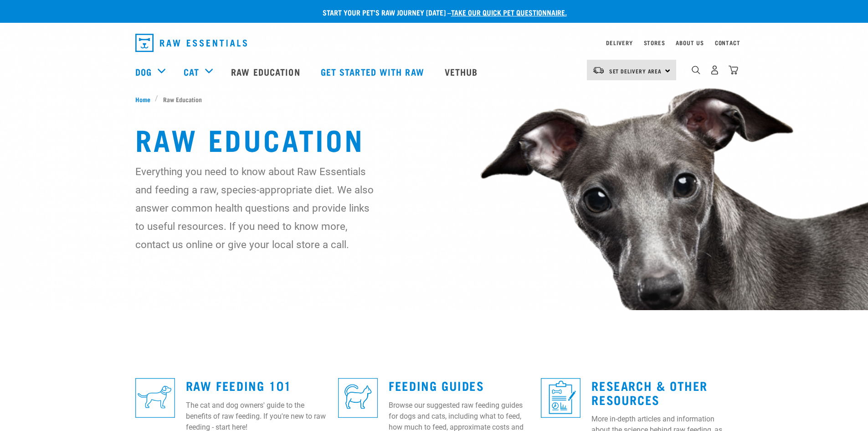  I want to click on a: Delivery, so click(619, 42).